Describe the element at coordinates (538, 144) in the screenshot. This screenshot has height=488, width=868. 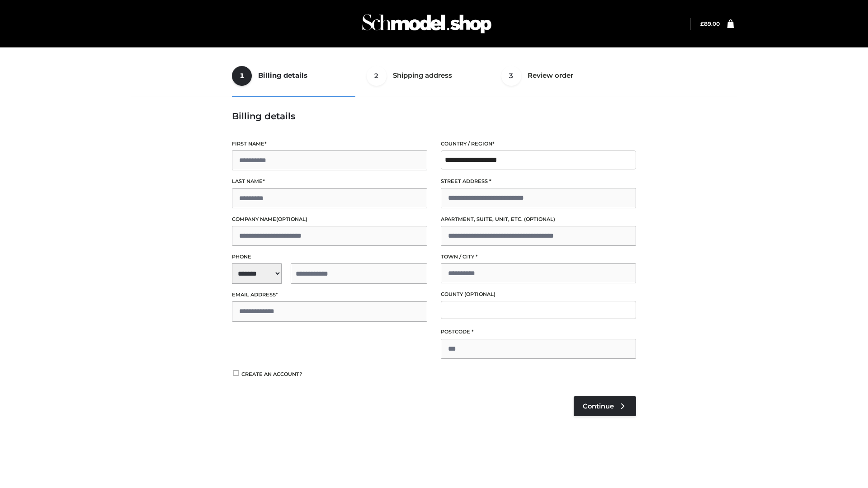
I see `label: Country / Region` at that location.